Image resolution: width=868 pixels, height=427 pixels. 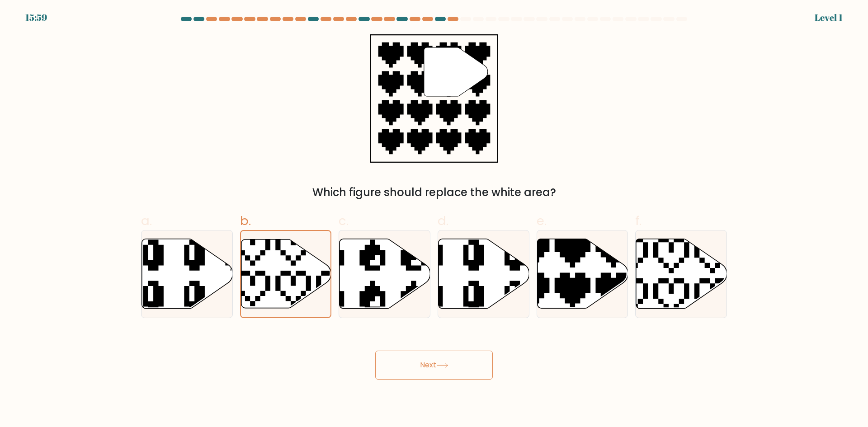 I want to click on span: f., so click(x=638, y=220).